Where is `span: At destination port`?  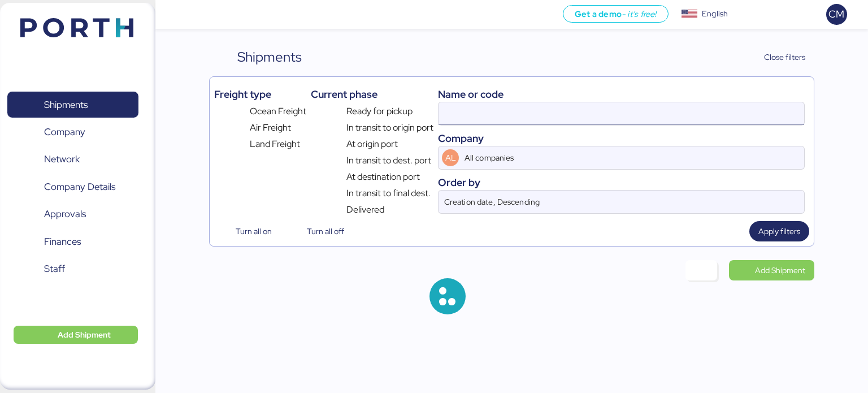
span: At destination port is located at coordinates (383, 177).